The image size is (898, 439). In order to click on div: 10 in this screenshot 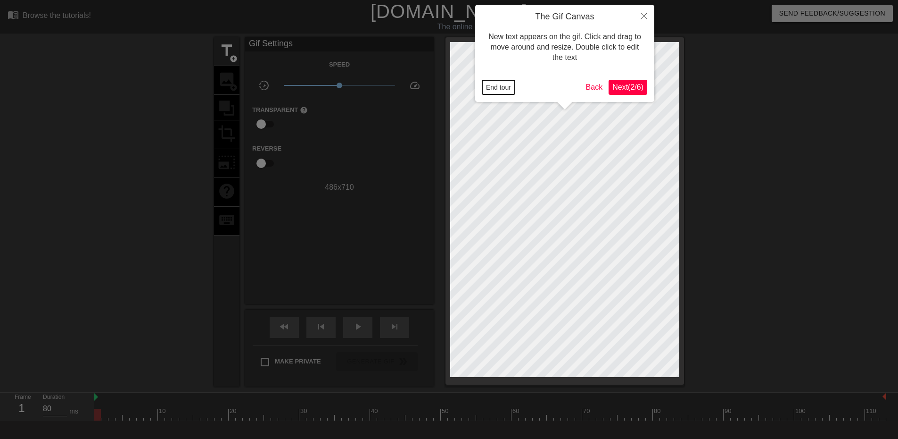, I will do `click(163, 411)`.